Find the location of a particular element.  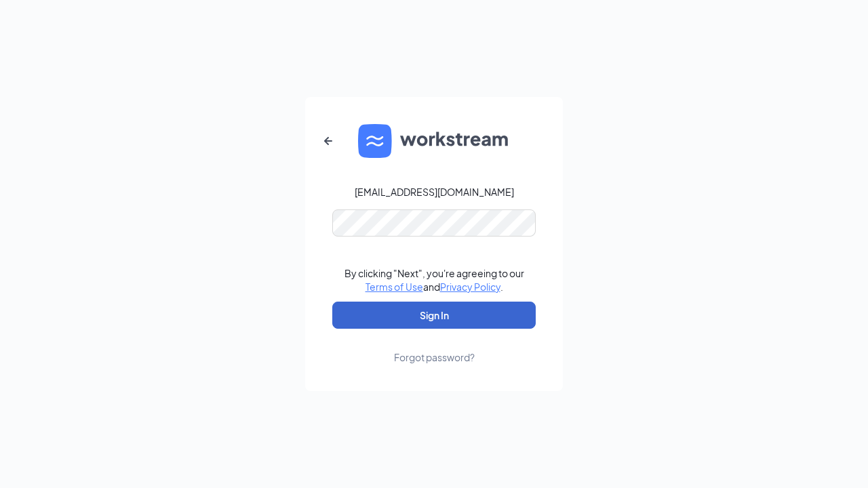

div: By clicking "Next", you're agreeing to our and . is located at coordinates (434, 280).